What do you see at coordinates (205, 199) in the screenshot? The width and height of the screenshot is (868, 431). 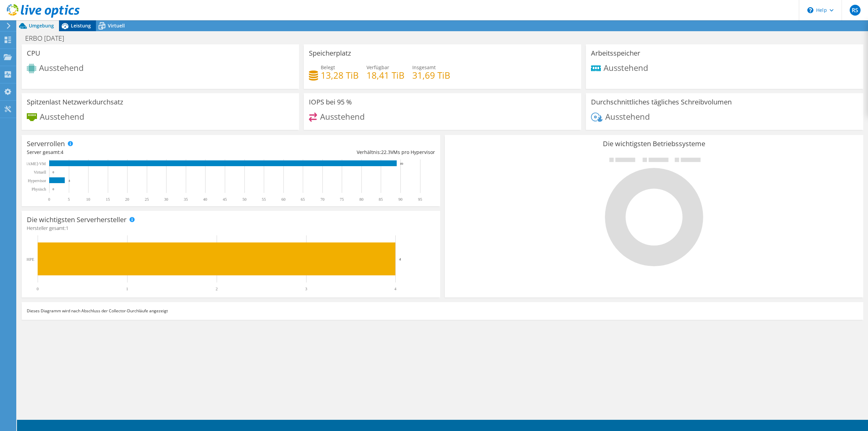 I see `text: 40` at bounding box center [205, 199].